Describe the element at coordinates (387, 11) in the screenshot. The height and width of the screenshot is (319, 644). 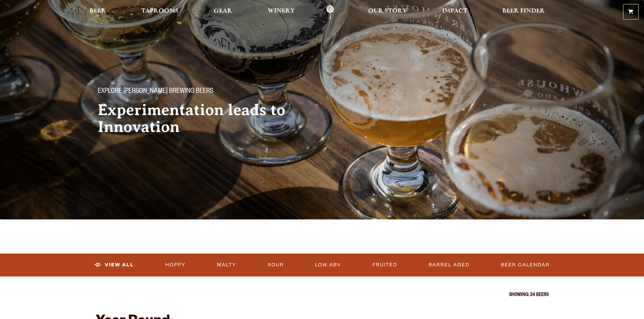
I see `span: Our Story` at that location.